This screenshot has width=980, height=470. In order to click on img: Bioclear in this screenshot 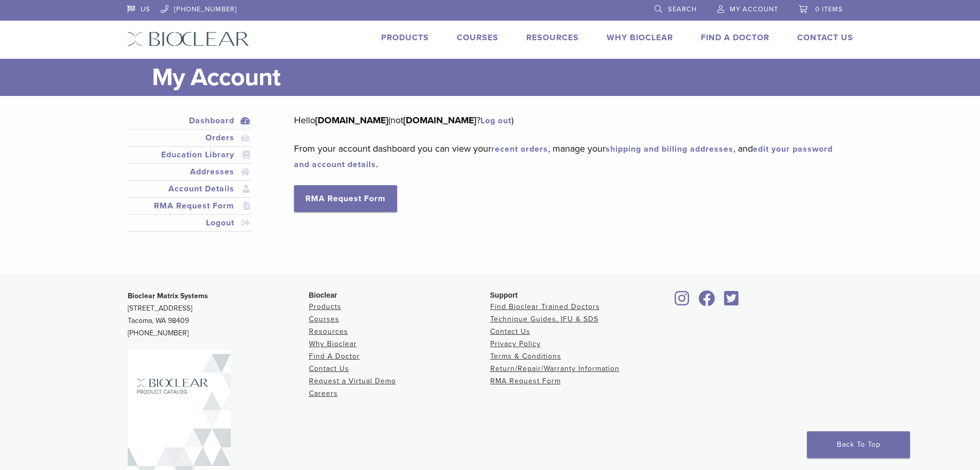, I will do `click(188, 38)`.